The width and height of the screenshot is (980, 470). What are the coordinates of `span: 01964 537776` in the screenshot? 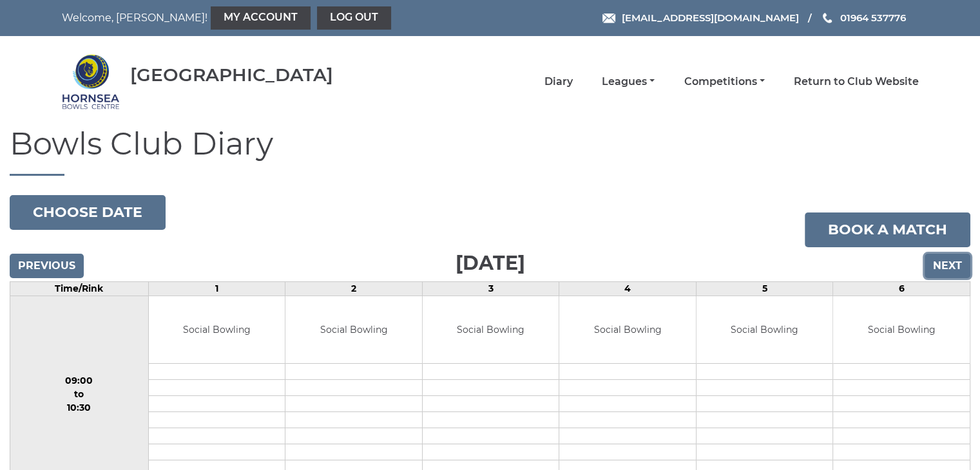 It's located at (873, 17).